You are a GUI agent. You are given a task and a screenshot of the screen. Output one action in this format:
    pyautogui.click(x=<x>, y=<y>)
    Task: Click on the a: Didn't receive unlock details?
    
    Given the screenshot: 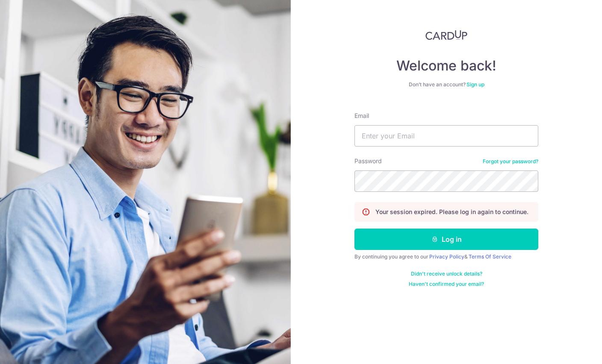 What is the action you would take?
    pyautogui.click(x=446, y=274)
    